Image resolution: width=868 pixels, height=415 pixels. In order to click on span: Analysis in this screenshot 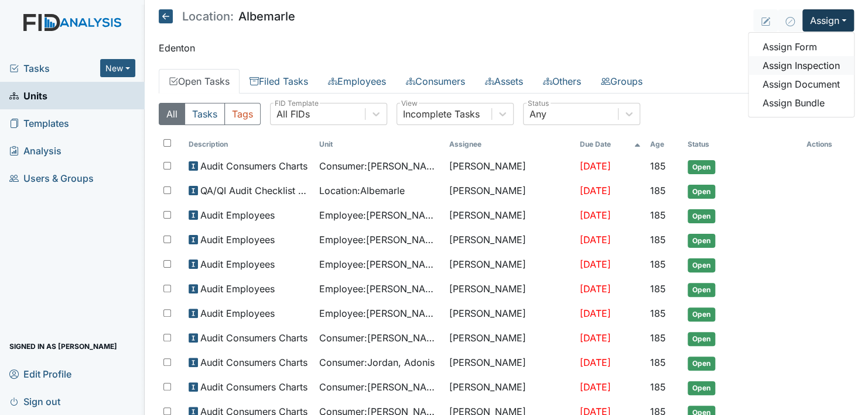, I will do `click(35, 150)`.